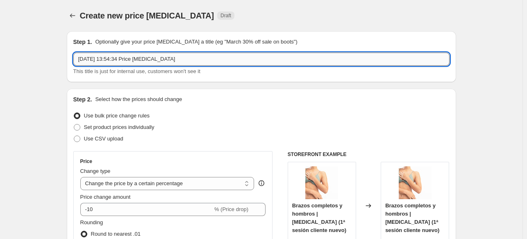 The image size is (527, 239). I want to click on div: help, so click(262, 183).